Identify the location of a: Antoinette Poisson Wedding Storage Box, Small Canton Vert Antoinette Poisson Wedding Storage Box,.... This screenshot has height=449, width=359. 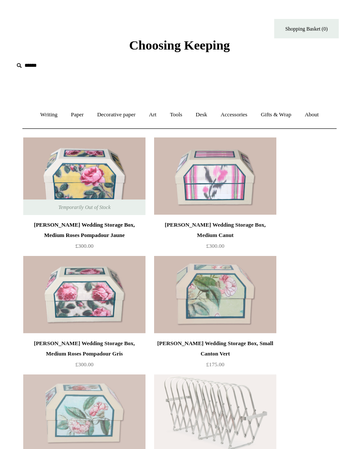
(215, 295).